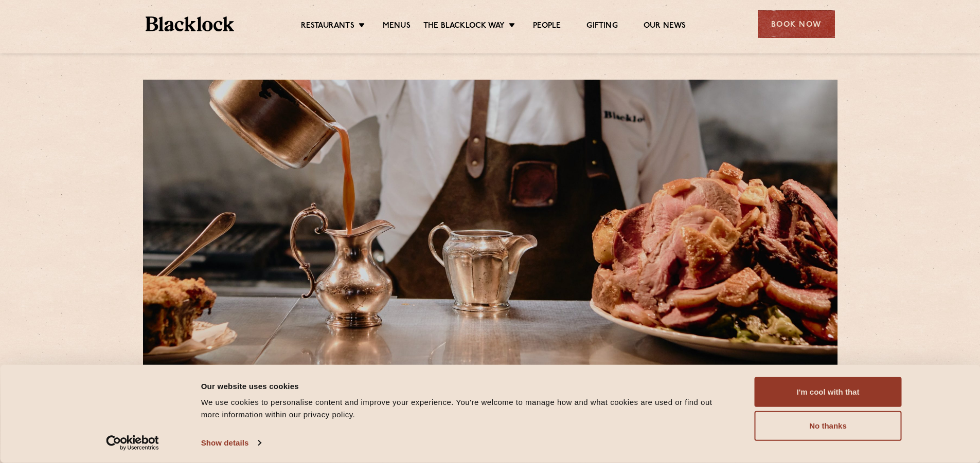  What do you see at coordinates (602, 26) in the screenshot?
I see `a: Gifting` at bounding box center [602, 26].